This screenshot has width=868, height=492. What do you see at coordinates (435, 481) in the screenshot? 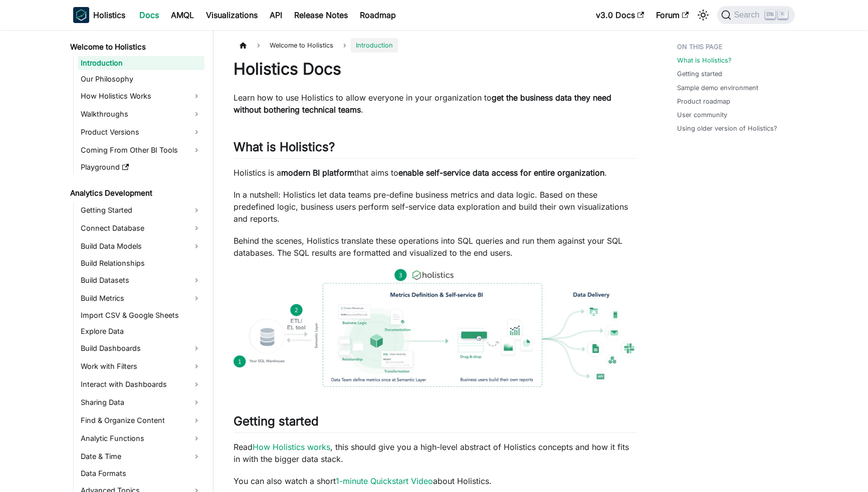
I see `p: You can also watch a short about Holistics.` at bounding box center [435, 481].